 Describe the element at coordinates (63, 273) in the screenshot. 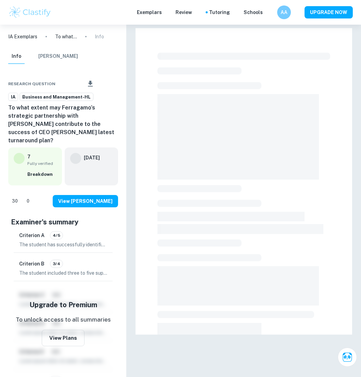

I see `p: The student included three to five supporting documents, having provided five relevant sources th...` at that location.